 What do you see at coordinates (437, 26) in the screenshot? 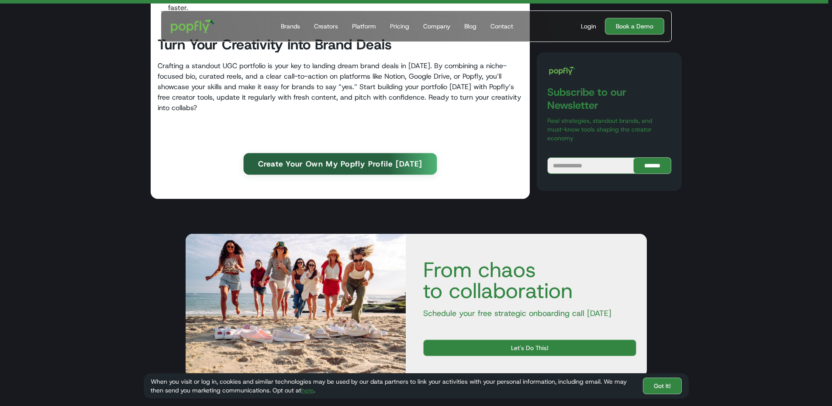
I see `a: Company` at bounding box center [437, 26].